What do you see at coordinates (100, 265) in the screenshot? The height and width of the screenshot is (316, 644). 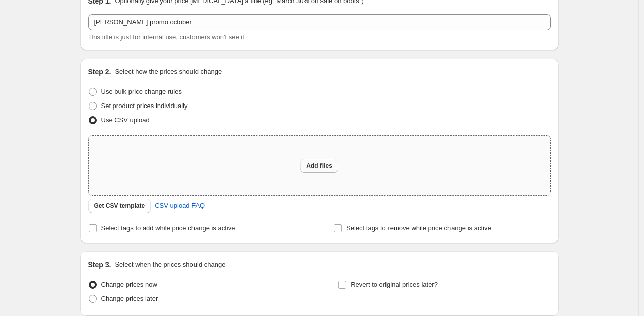 I see `h2: Step 3.` at bounding box center [100, 265].